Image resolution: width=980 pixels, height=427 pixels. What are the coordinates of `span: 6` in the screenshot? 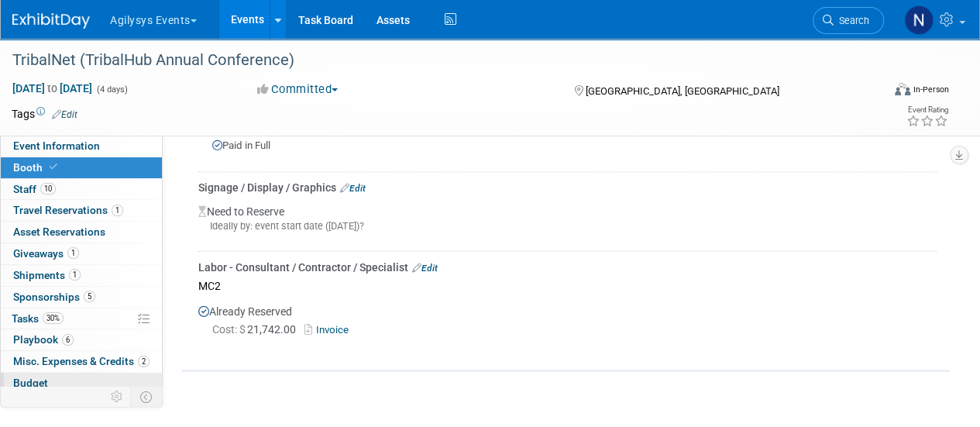 It's located at (67, 339).